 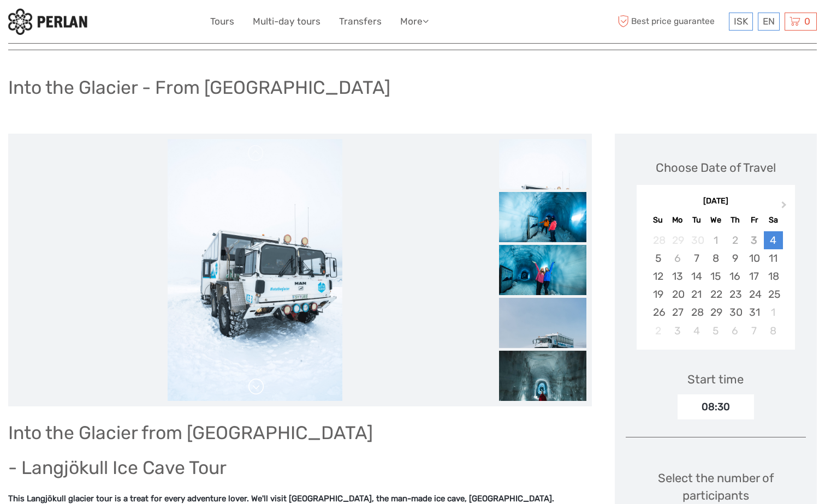 What do you see at coordinates (773, 294) in the screenshot?
I see `div: Choose Saturday, October 25th, 2025` at bounding box center [773, 294].